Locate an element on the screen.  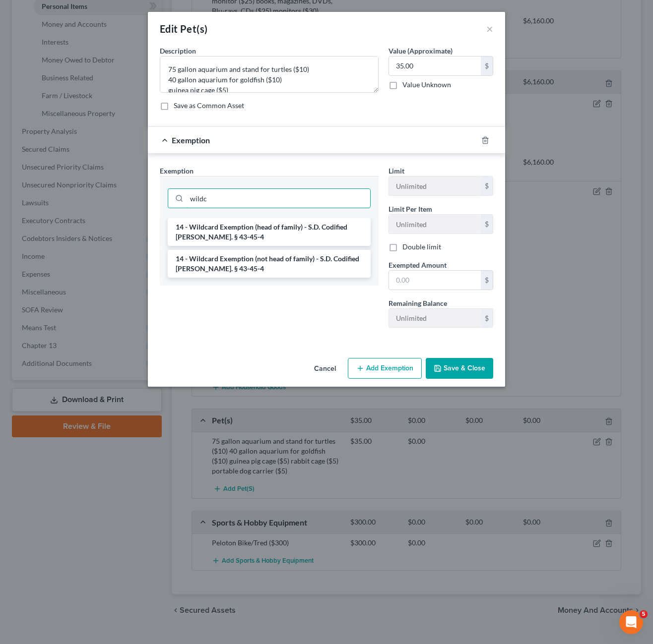
span: Limit is located at coordinates (396, 170).